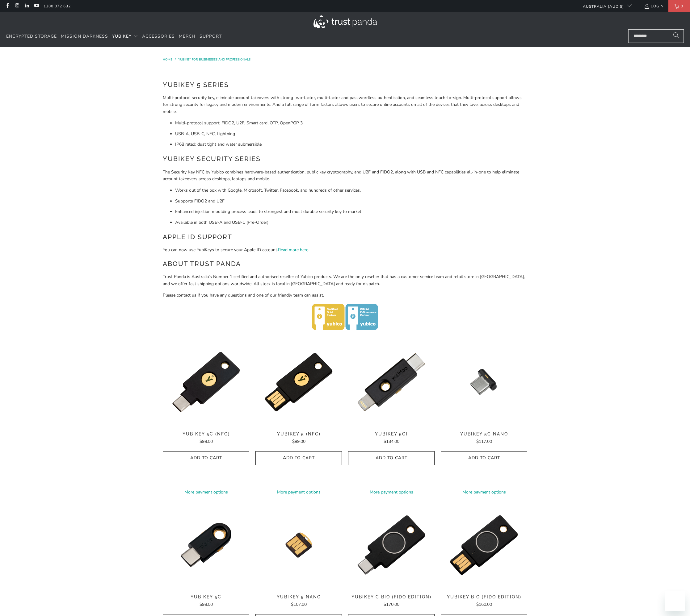 The width and height of the screenshot is (690, 616). I want to click on span: $170.00, so click(391, 604).